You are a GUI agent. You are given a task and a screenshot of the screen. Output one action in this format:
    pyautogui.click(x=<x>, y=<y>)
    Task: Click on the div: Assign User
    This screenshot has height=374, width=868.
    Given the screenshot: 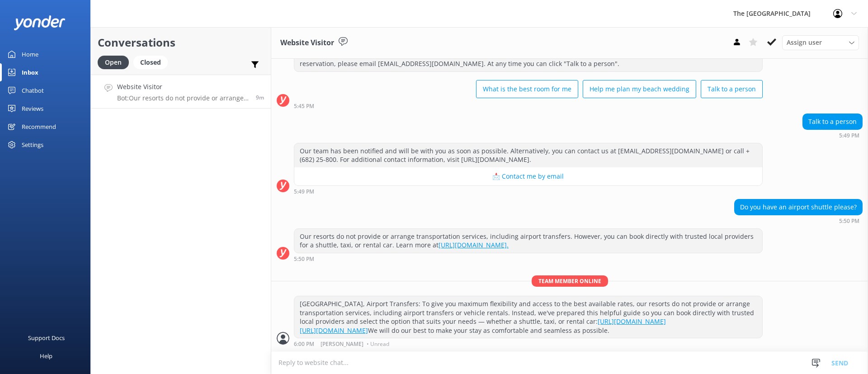 What is the action you would take?
    pyautogui.click(x=821, y=42)
    